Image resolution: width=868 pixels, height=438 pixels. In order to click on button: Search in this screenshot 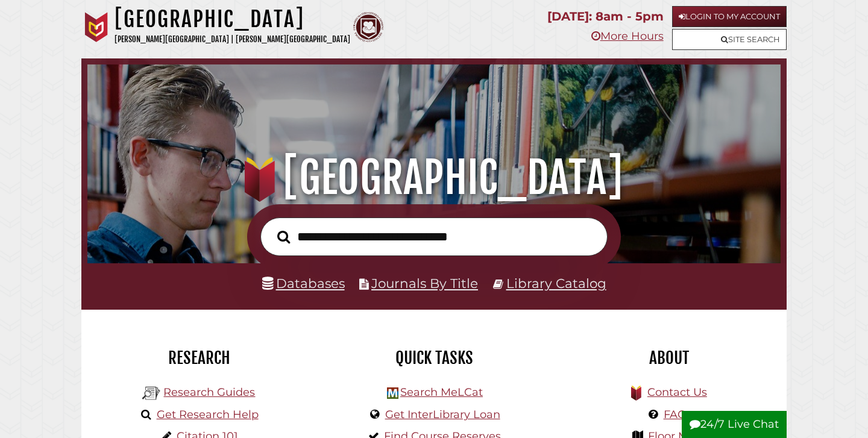, I will do `click(283, 237)`.